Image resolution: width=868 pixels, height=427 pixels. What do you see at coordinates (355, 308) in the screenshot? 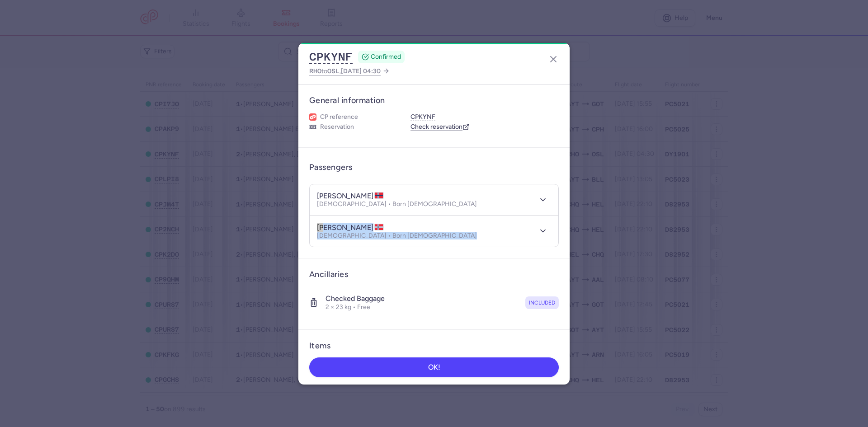
I see `p: 2 × 23 kg • Free` at bounding box center [355, 308].